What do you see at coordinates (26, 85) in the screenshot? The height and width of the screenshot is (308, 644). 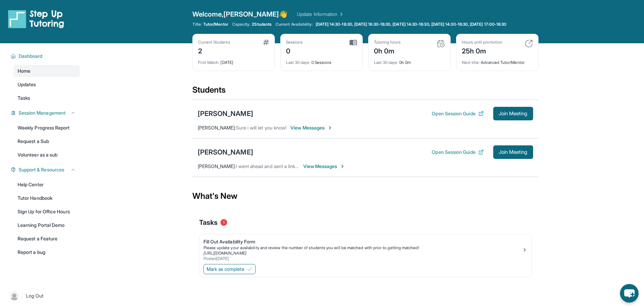 I see `span: Updates` at bounding box center [26, 85].